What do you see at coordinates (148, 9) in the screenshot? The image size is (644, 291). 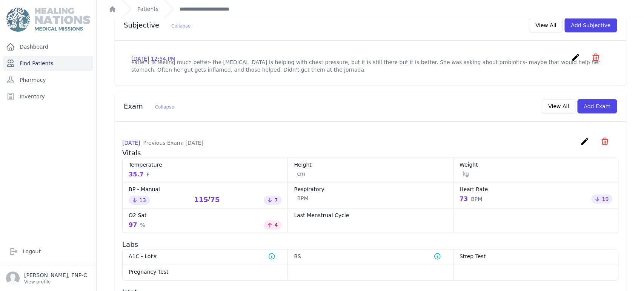 I see `a: Patients` at bounding box center [148, 9].